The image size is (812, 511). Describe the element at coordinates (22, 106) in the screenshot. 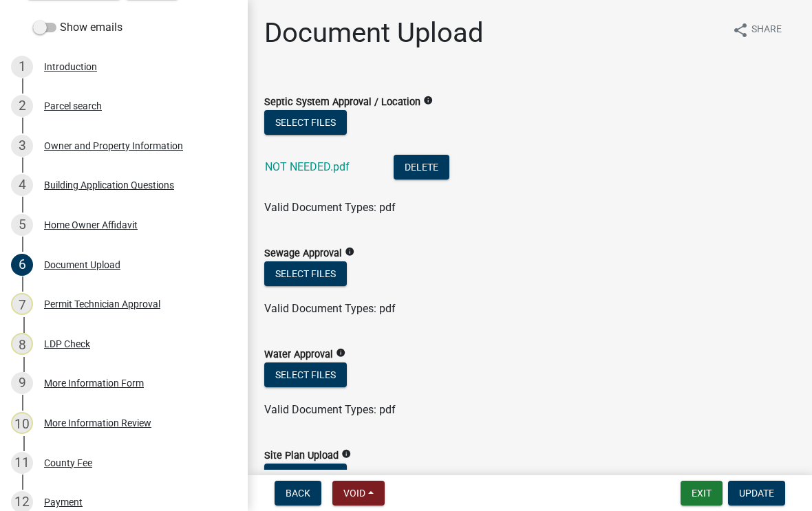

I see `div: 2` at that location.